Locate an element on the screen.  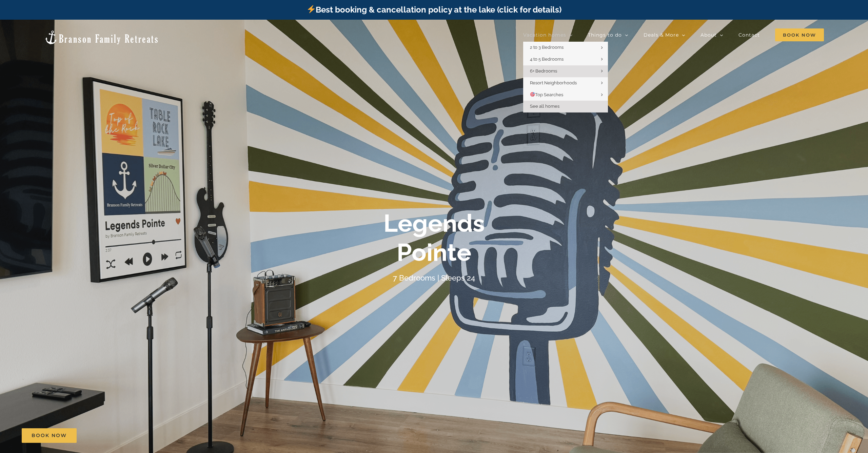
a: Deals & More is located at coordinates (664, 35).